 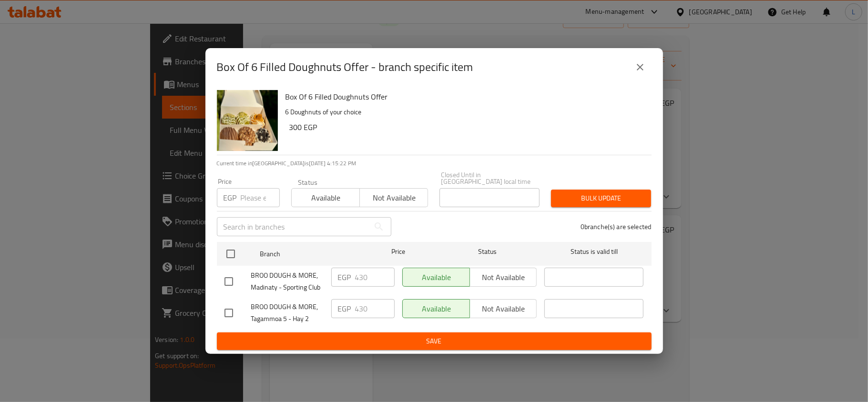 What do you see at coordinates (345, 67) in the screenshot?
I see `h2: Box Of 6 Filled Doughnuts Offer - branch specific item` at bounding box center [345, 67].